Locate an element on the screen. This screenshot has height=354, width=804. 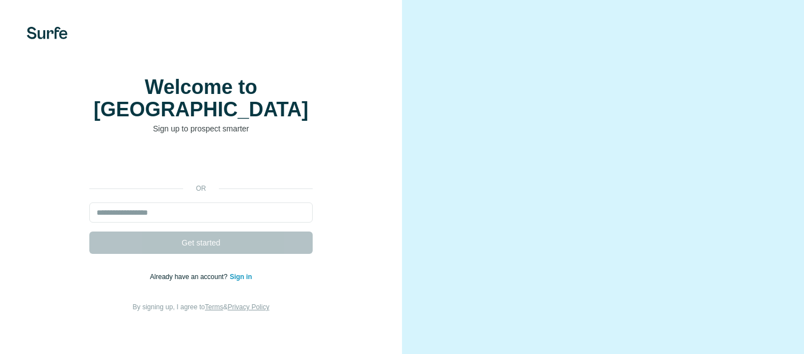
p: or is located at coordinates (201, 188).